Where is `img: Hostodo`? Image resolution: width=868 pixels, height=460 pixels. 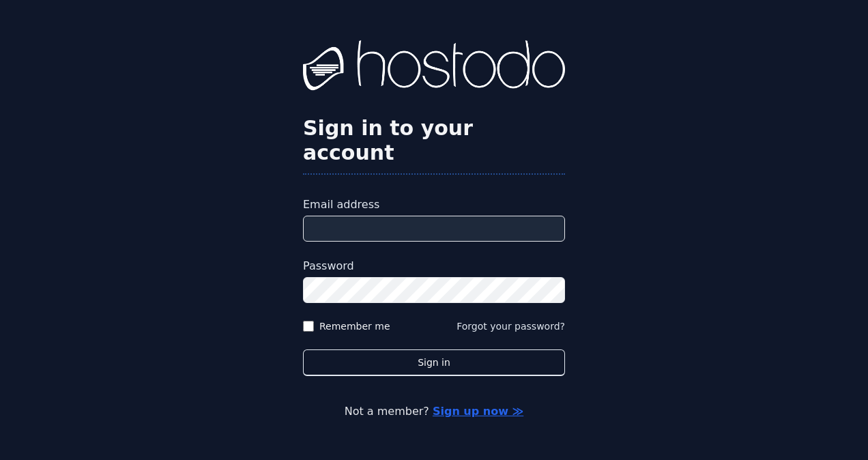
img: Hostodo is located at coordinates (434, 67).